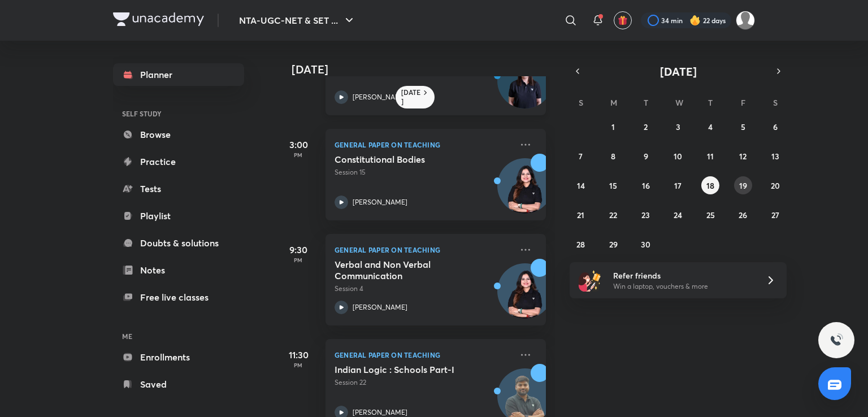 Image resolution: width=868 pixels, height=417 pixels. I want to click on abbr: Saturday, so click(775, 102).